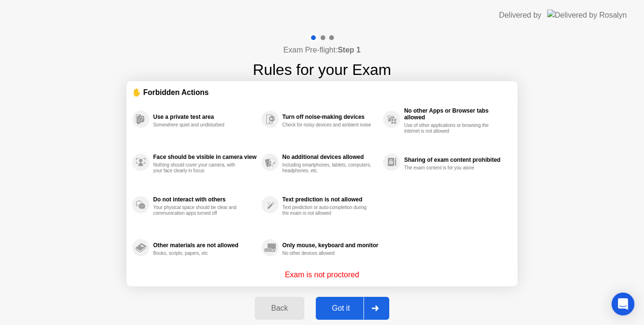  What do you see at coordinates (623, 304) in the screenshot?
I see `div: Open Intercom Messenger` at bounding box center [623, 304].